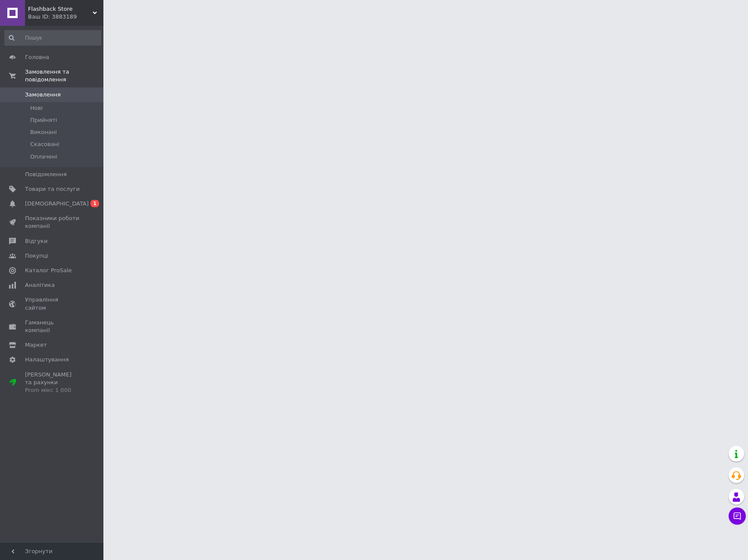  I want to click on div: Prom мікс 1 000, so click(52, 390).